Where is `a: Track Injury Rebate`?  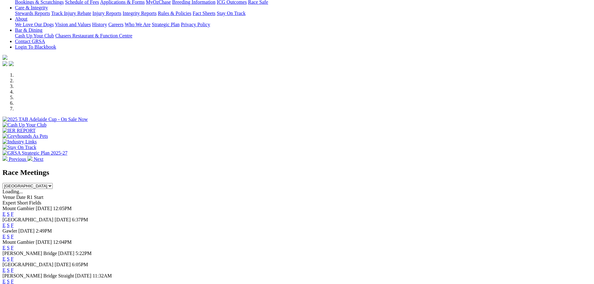
a: Track Injury Rebate is located at coordinates (71, 13).